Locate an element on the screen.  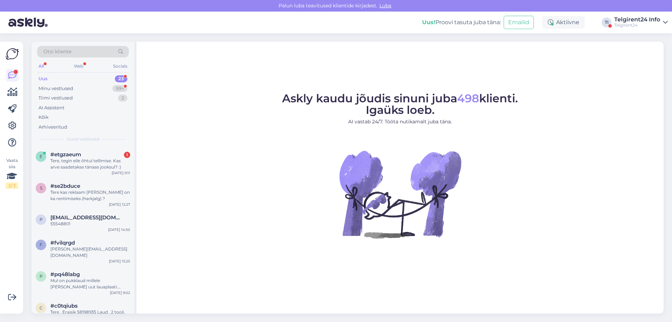
span: #se2bduce is located at coordinates (65, 186).